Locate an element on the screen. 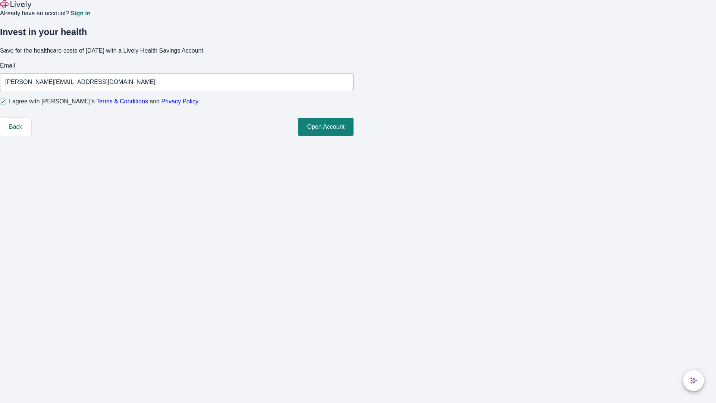  svg: Lively AI Assistant is located at coordinates (694, 380).